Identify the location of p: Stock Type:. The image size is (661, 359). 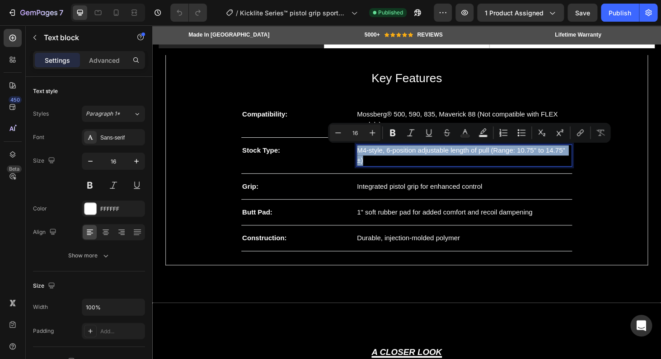
(152, 133).